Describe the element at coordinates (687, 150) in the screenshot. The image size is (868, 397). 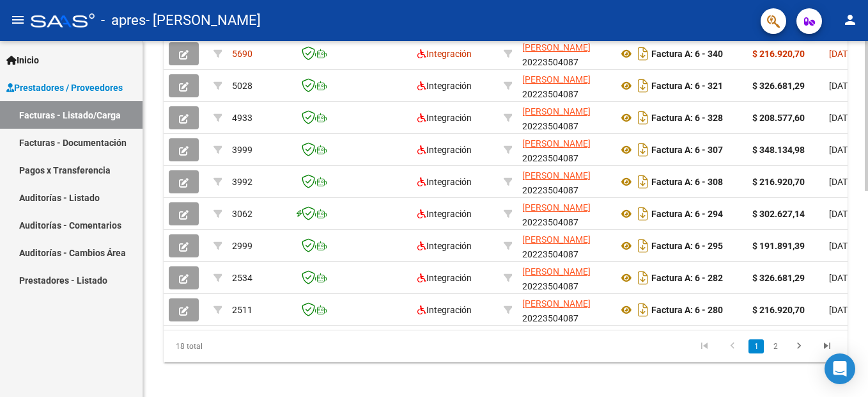
I see `strong: Factura A: 6 - 307` at that location.